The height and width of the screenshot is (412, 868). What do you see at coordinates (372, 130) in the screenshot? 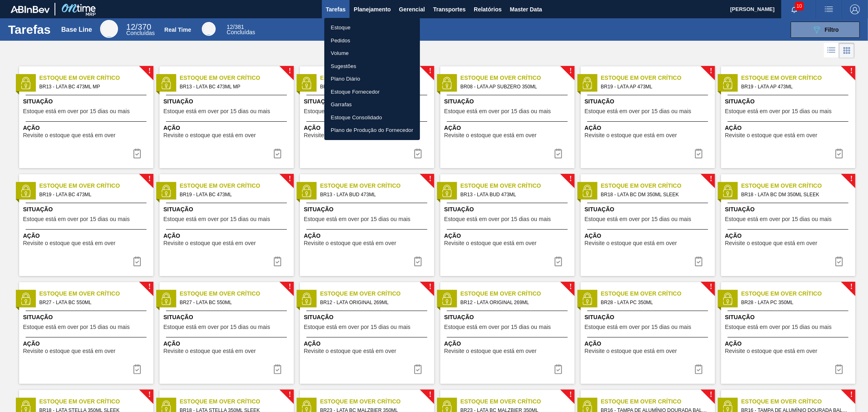
I see `li: Plano de Produção do Fornecedor` at bounding box center [372, 130].